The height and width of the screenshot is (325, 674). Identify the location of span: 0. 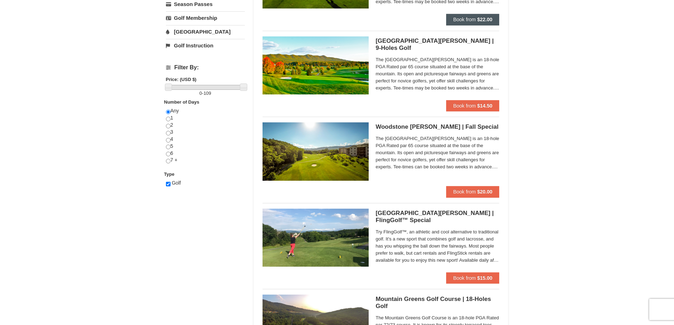
(201, 93).